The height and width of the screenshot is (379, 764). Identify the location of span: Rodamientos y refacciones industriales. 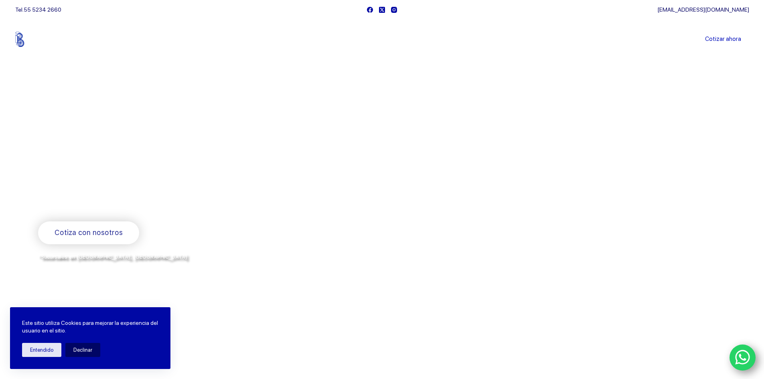
(117, 205).